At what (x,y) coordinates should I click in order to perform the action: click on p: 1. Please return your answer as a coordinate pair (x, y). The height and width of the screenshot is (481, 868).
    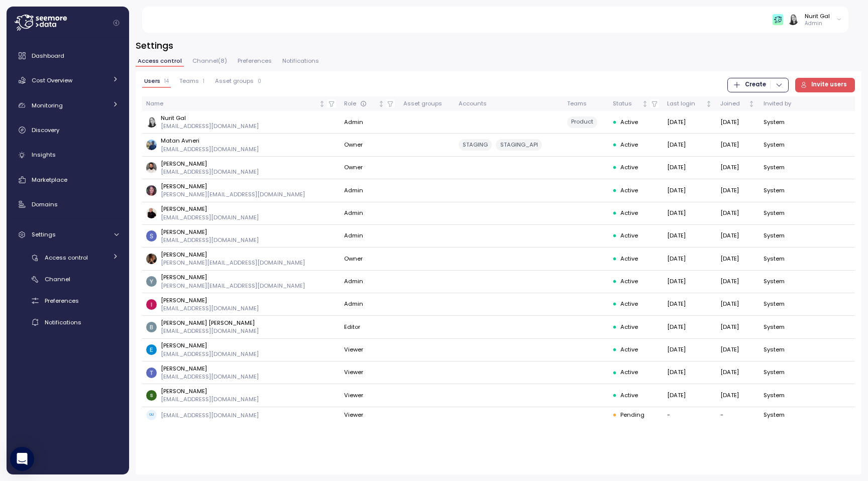
    Looking at the image, I should click on (204, 81).